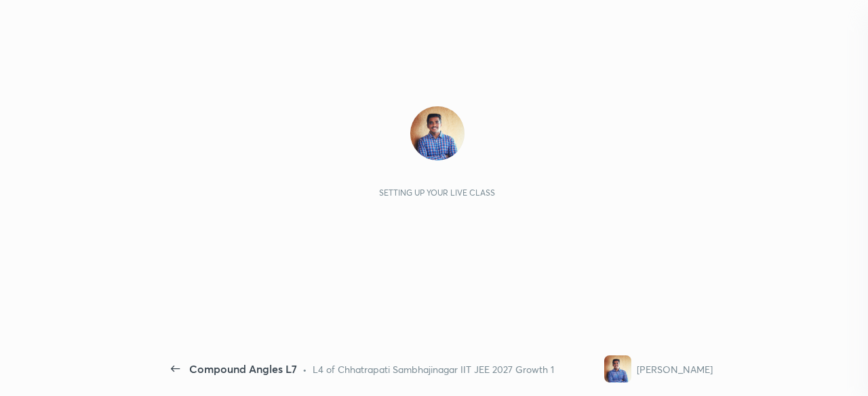 Image resolution: width=868 pixels, height=396 pixels. What do you see at coordinates (243, 369) in the screenshot?
I see `div: Compound Angles L7` at bounding box center [243, 369].